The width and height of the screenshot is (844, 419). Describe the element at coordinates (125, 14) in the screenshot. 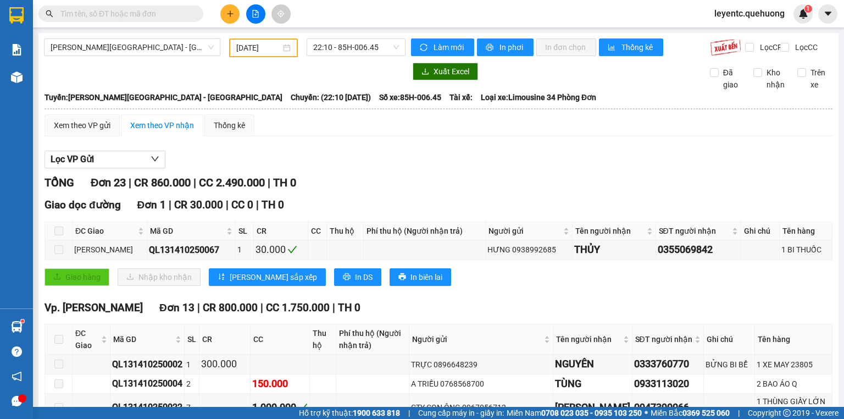

I see `input: Tìm tên, số ĐT hoặc mã đơn` at that location.